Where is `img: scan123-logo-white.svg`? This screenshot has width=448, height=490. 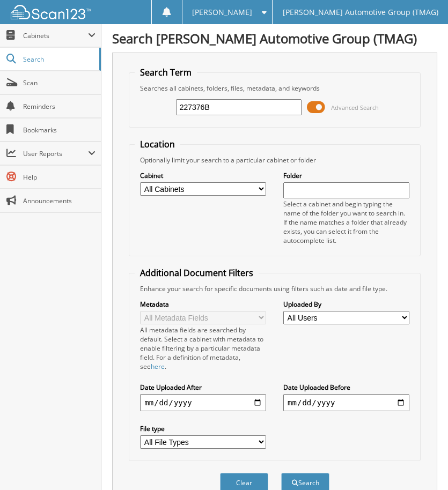 img: scan123-logo-white.svg is located at coordinates (51, 12).